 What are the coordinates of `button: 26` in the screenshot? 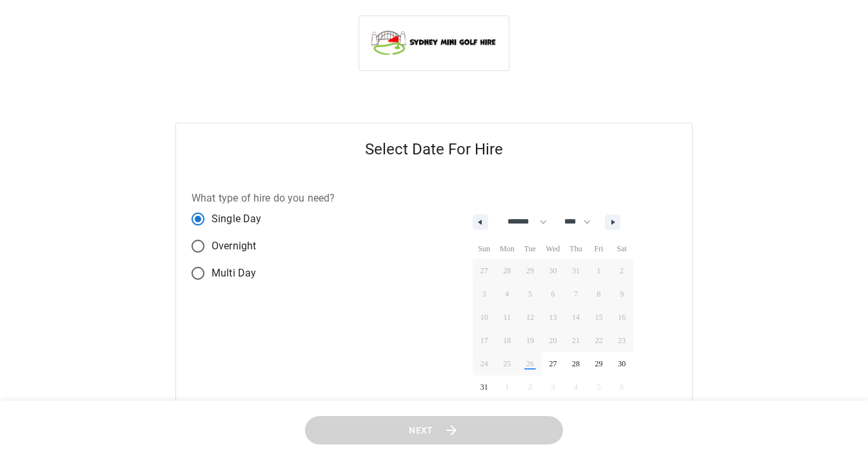 It's located at (530, 364).